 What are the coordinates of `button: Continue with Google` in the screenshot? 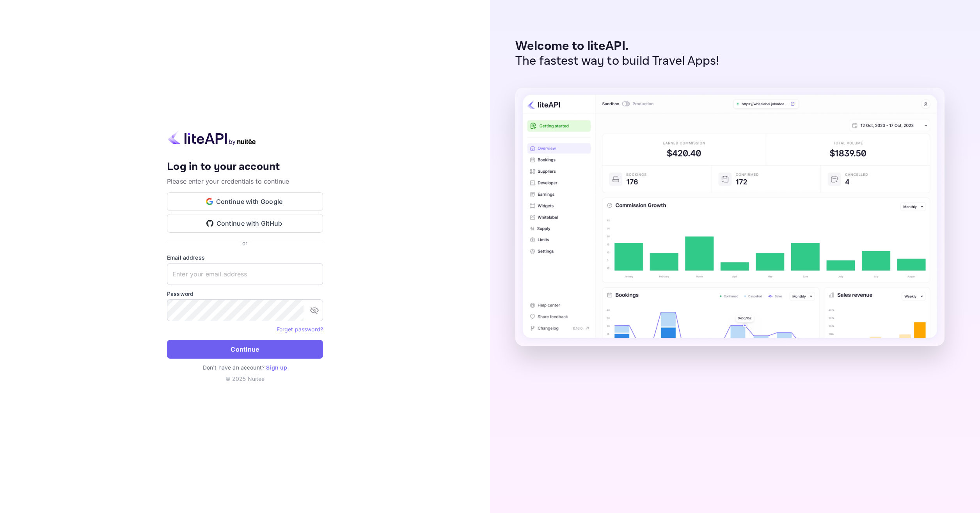 It's located at (245, 202).